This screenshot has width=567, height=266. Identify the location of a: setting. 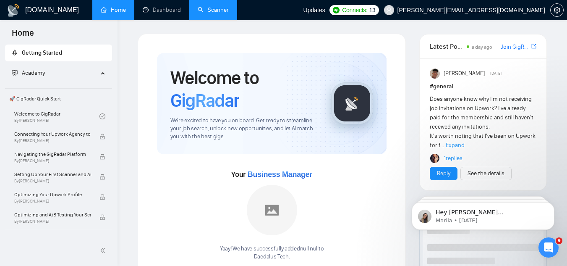
(557, 10).